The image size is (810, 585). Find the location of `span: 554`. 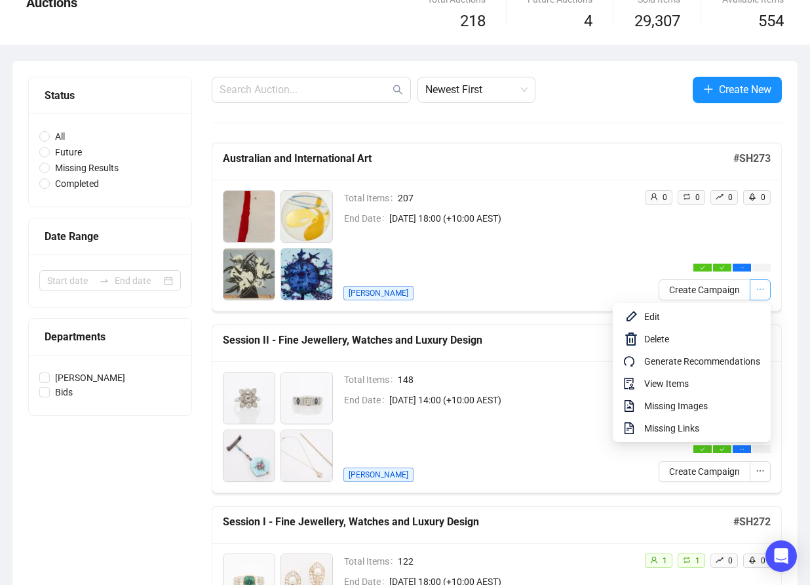

span: 554 is located at coordinates (771, 21).